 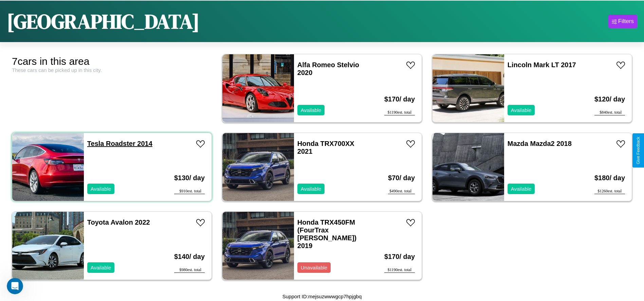 I want to click on a: Tesla Roadster 2014, so click(x=120, y=144).